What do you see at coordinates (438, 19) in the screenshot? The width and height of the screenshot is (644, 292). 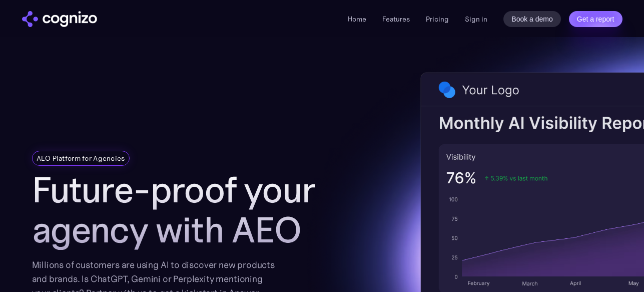 I see `a: Pricing` at bounding box center [438, 19].